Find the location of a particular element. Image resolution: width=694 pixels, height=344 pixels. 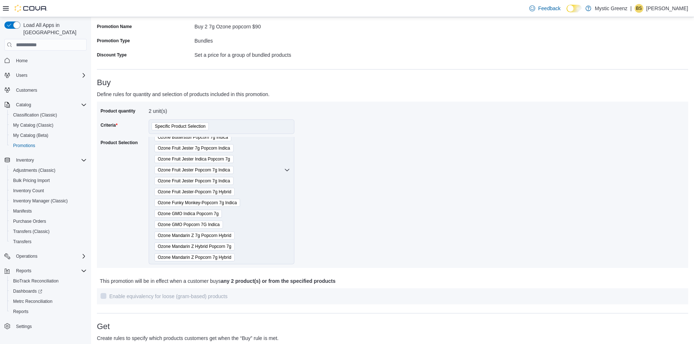

div: Buy 2 7g Ozone popcorn $90 is located at coordinates (294, 25).